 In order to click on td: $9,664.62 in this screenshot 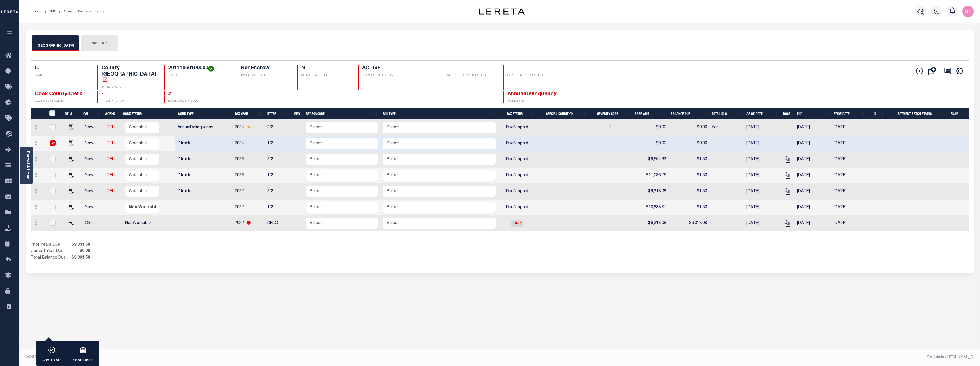, I will do `click(651, 160)`.